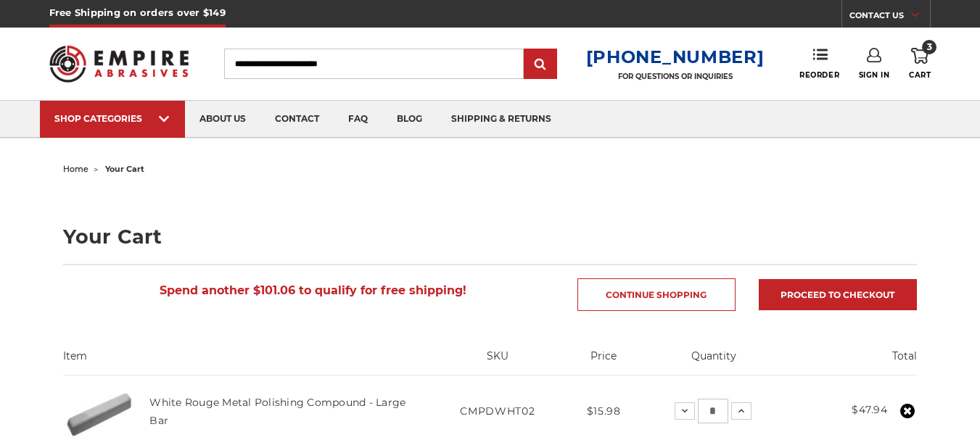  What do you see at coordinates (819, 75) in the screenshot?
I see `span: Reorder` at bounding box center [819, 75].